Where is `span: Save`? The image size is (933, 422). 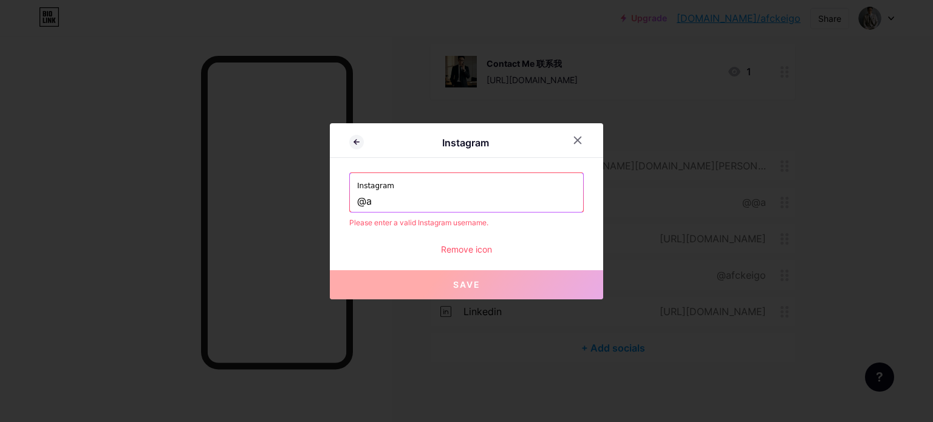 span: Save is located at coordinates (467, 284).